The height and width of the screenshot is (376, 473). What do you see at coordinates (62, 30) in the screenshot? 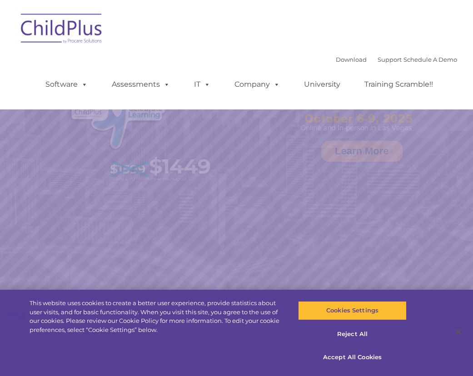
I see `img: ChildPlus by Procare Solutions` at bounding box center [62, 30].